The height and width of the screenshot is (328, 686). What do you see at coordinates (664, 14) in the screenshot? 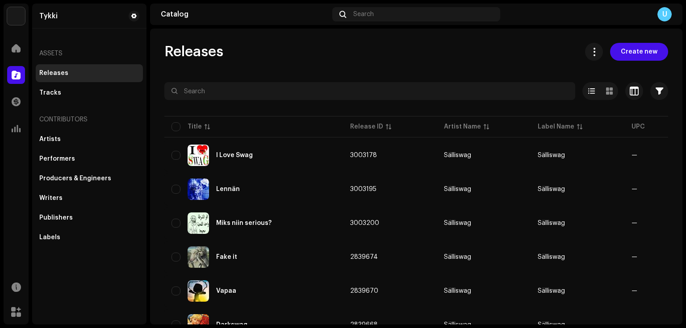
I see `div: U` at bounding box center [664, 14].